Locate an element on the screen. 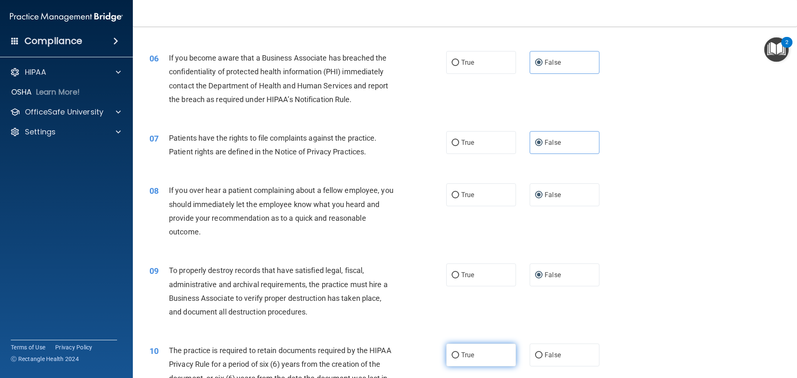  span: 08 is located at coordinates (154, 191).